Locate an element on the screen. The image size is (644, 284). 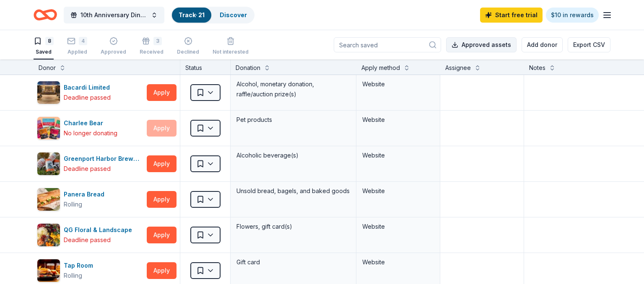
button: Approved assets is located at coordinates (481, 45).